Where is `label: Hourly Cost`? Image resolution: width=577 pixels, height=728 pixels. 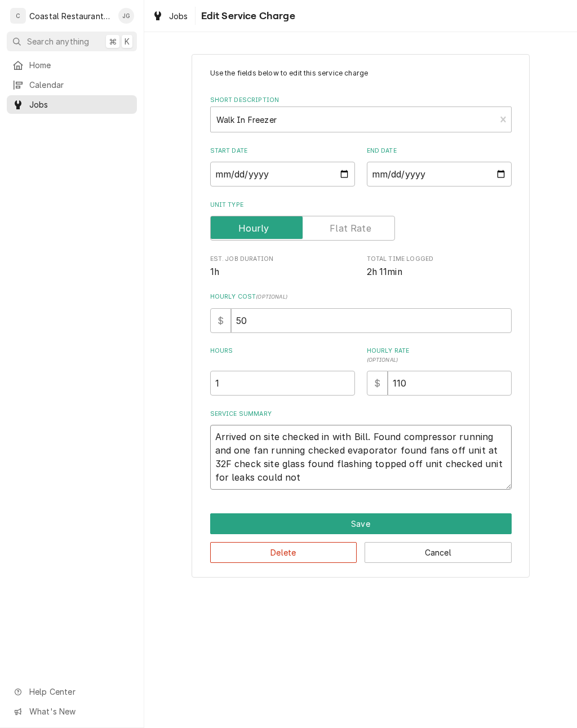 label: Hourly Cost is located at coordinates (361, 297).